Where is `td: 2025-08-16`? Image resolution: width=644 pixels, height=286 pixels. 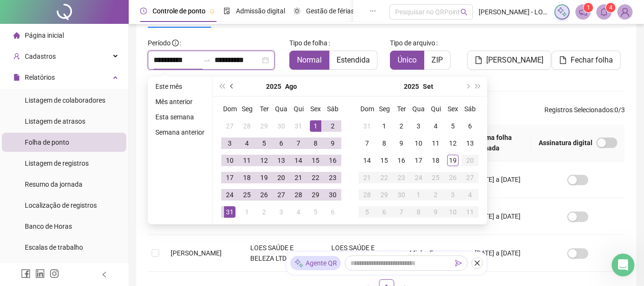
td: 2025-08-16 is located at coordinates (333, 160).